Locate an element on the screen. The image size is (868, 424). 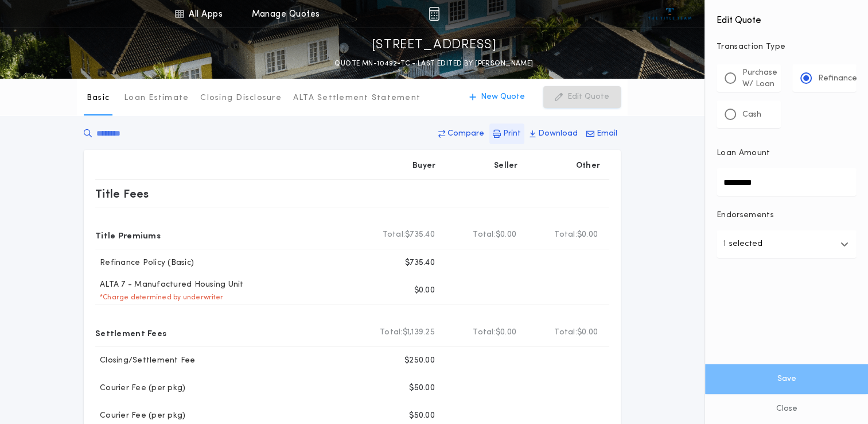
p: $735.40 is located at coordinates (420, 263).